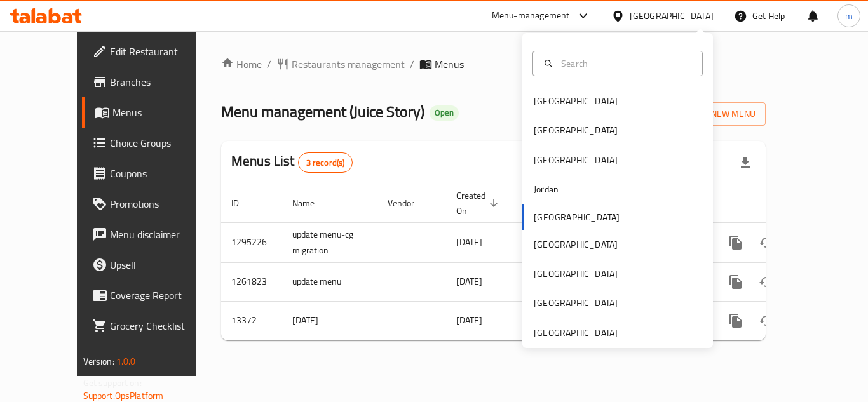 The width and height of the screenshot is (868, 402). Describe the element at coordinates (311, 203) in the screenshot. I see `span: Name` at that location.